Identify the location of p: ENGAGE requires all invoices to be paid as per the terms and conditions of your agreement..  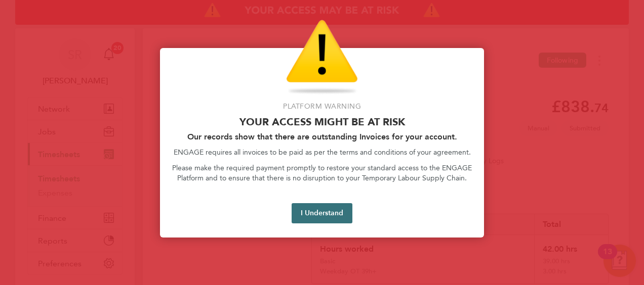
(322, 152).